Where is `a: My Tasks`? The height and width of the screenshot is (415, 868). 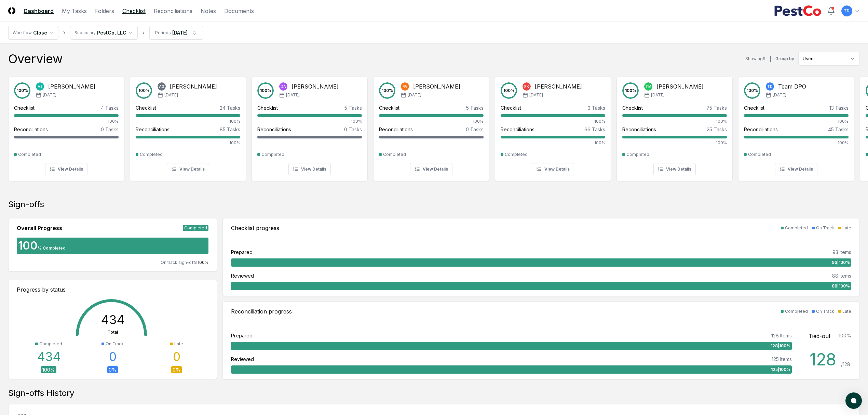
a: My Tasks is located at coordinates (74, 11).